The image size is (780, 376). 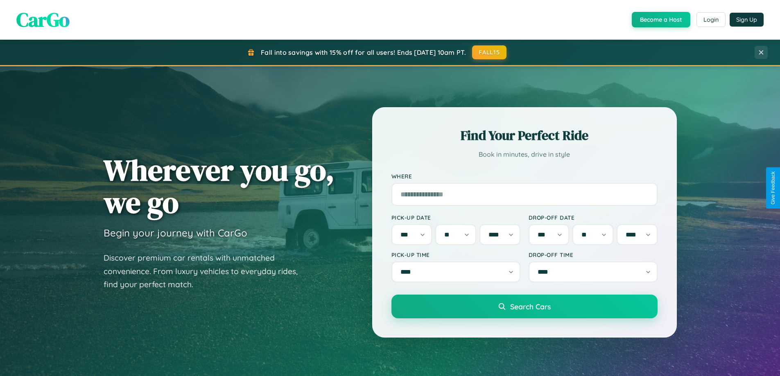 What do you see at coordinates (531, 307) in the screenshot?
I see `span: Search Cars` at bounding box center [531, 307].